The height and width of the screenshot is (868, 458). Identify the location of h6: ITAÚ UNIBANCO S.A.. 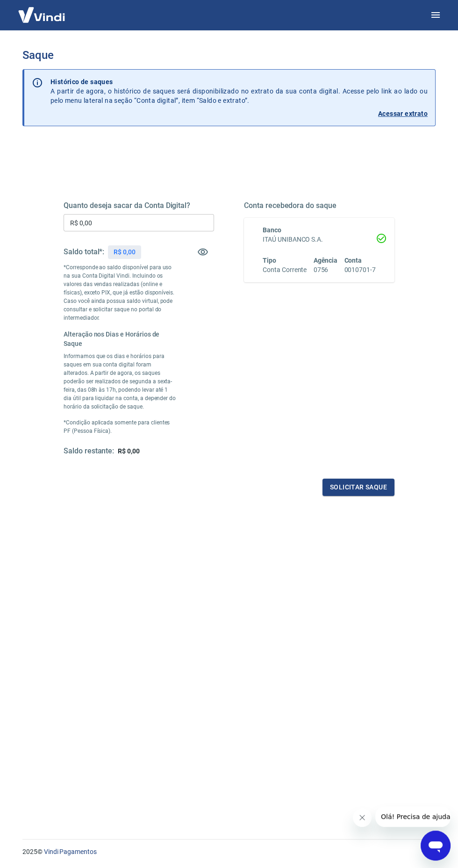
(319, 239).